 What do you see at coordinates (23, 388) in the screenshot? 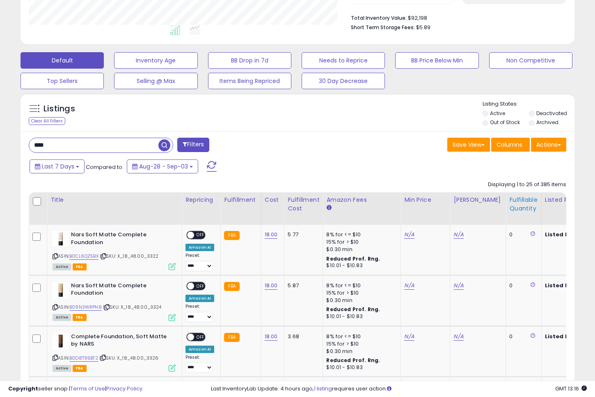
I see `strong: Copyright` at bounding box center [23, 388].